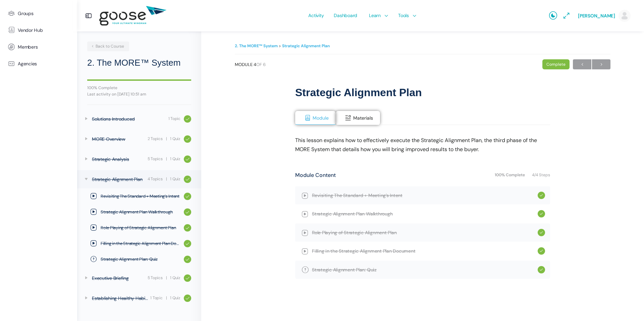 The width and height of the screenshot is (644, 321). Describe the element at coordinates (27, 64) in the screenshot. I see `span: Agencies` at that location.